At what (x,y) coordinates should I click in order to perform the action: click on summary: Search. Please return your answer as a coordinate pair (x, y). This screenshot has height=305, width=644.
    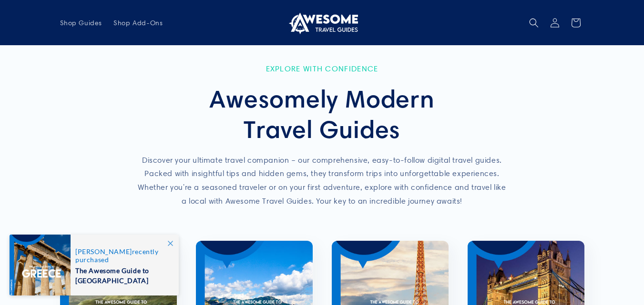
    Looking at the image, I should click on (534, 23).